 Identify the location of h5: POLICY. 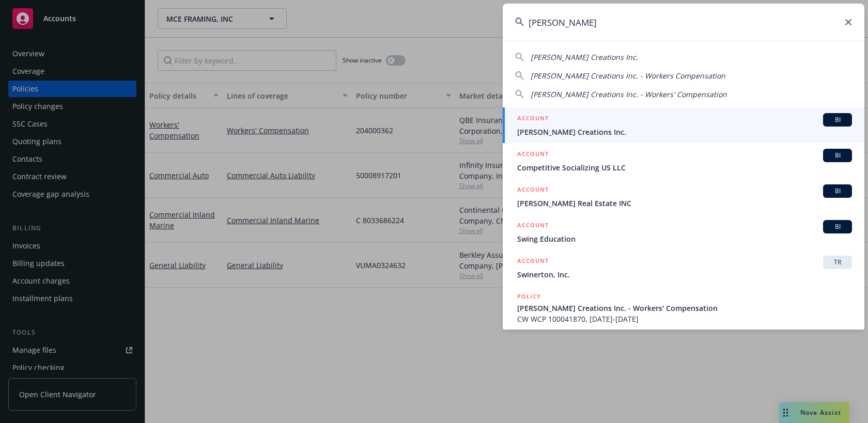
(529, 296).